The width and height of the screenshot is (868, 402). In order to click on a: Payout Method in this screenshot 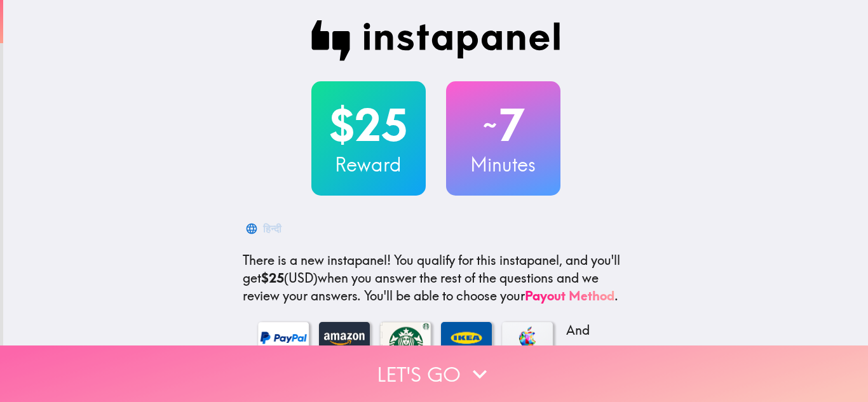, I will do `click(569, 296)`.